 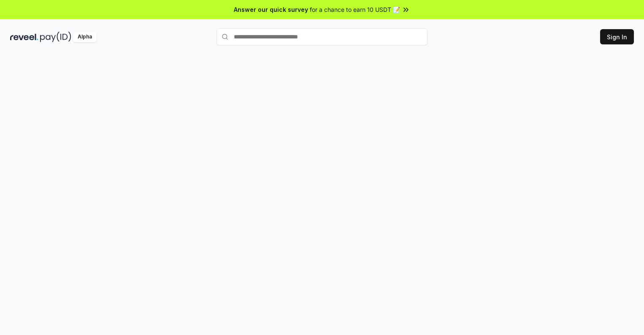 I want to click on img: reveel_dark, so click(x=24, y=37).